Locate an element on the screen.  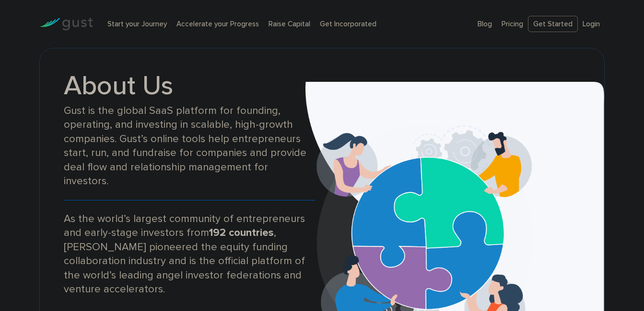
a: Pricing is located at coordinates (512, 24).